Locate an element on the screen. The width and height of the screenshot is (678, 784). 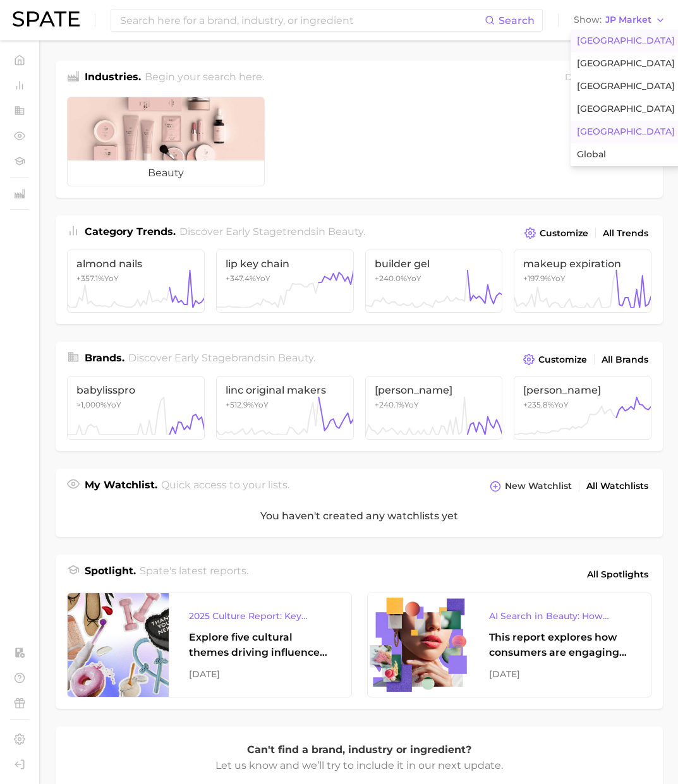
span: +240.0% YoY is located at coordinates (398, 278).